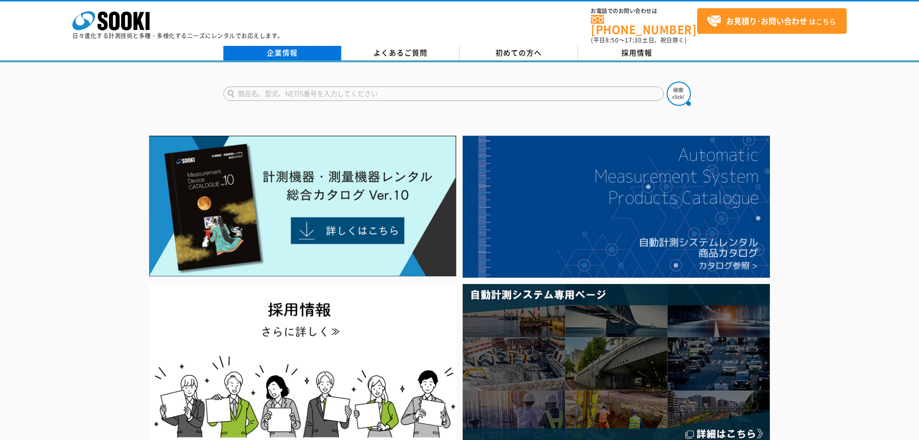 This screenshot has width=919, height=440. Describe the element at coordinates (639, 40) in the screenshot. I see `span: (平日 ～ 土日、祝日除く)` at that location.